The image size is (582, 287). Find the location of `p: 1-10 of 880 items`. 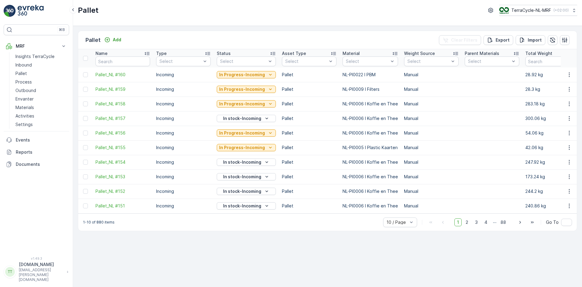

p: 1-10 of 880 items is located at coordinates (99, 222).